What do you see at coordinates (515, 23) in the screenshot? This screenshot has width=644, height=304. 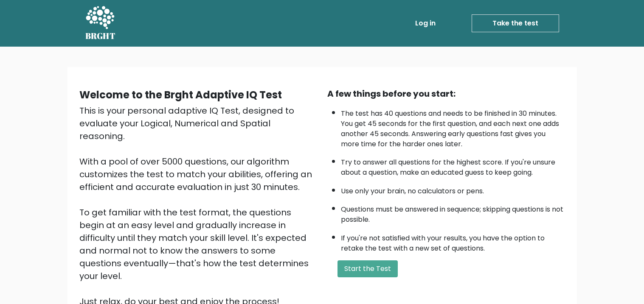 I see `a: Take the test` at bounding box center [515, 23].